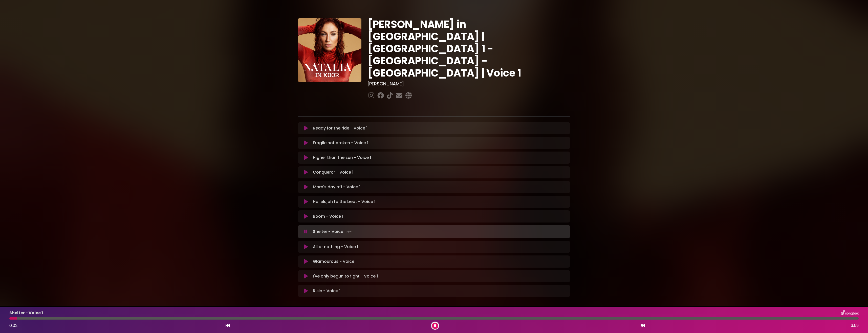 The width and height of the screenshot is (868, 333). I want to click on p: Conqueror - Voice 1, so click(333, 172).